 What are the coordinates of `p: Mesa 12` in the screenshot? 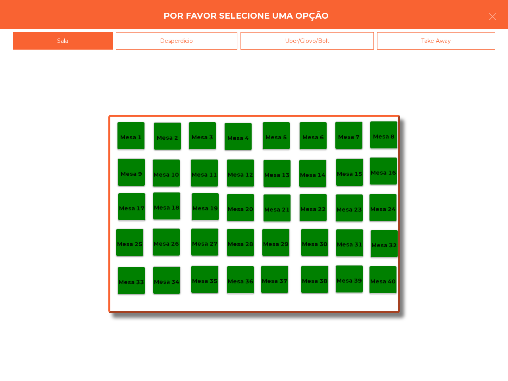 It's located at (241, 175).